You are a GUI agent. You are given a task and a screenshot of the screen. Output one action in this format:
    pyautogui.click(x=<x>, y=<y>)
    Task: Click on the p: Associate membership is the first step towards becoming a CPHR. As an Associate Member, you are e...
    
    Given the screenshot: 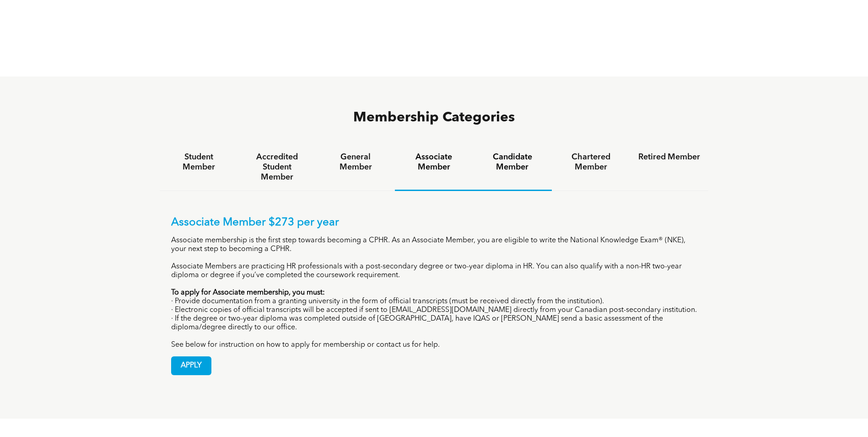 What is the action you would take?
    pyautogui.click(x=434, y=245)
    